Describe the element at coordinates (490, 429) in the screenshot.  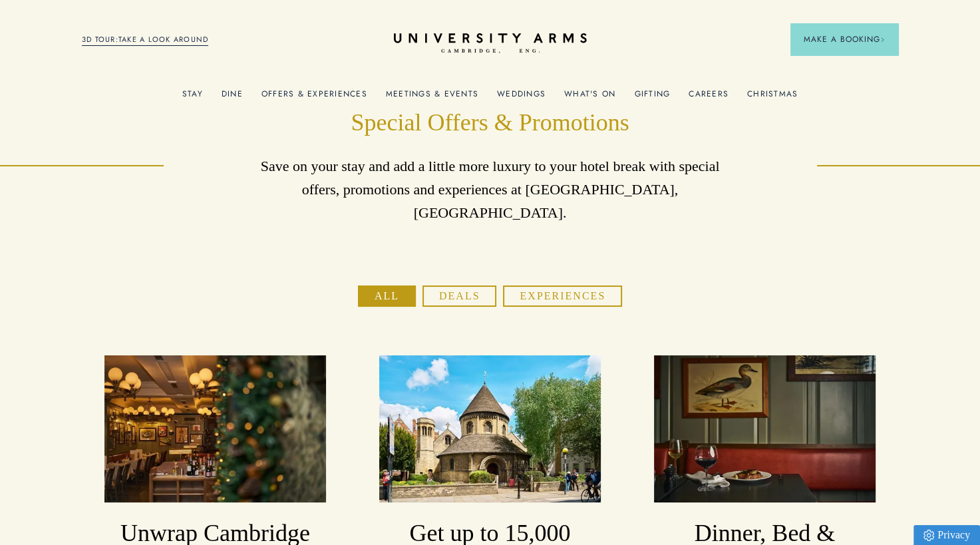
I see `img: image-a169143ac3192f8fe22129d7686b8569f7c1e8bc-2500x1667-jpg` at that location.